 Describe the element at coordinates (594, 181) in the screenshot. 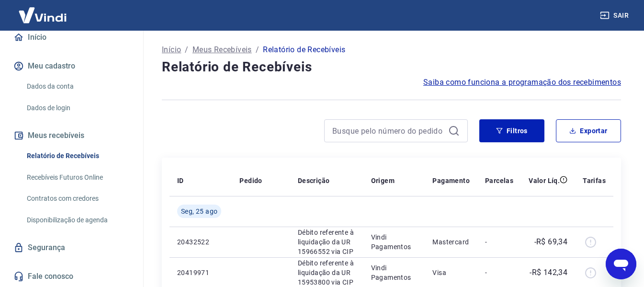

I see `p: Tarifas` at that location.